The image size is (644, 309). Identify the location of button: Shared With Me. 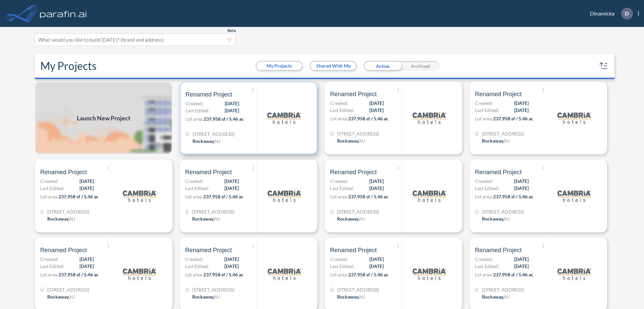
(333, 66).